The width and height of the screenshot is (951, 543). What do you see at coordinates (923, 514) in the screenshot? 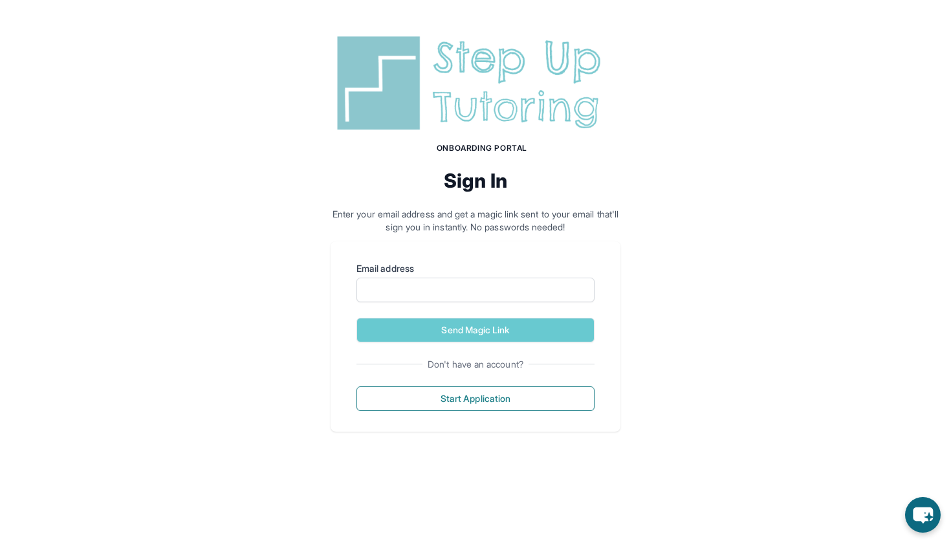
I see `button: chat-button` at bounding box center [923, 514].